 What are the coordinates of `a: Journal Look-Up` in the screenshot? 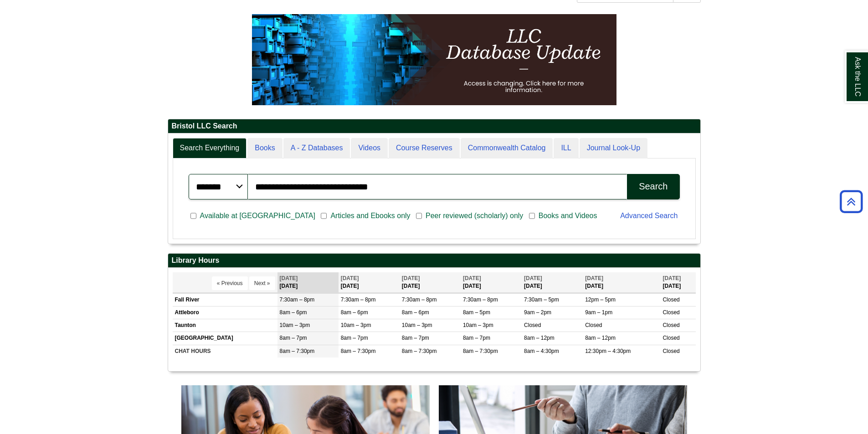 It's located at (613, 148).